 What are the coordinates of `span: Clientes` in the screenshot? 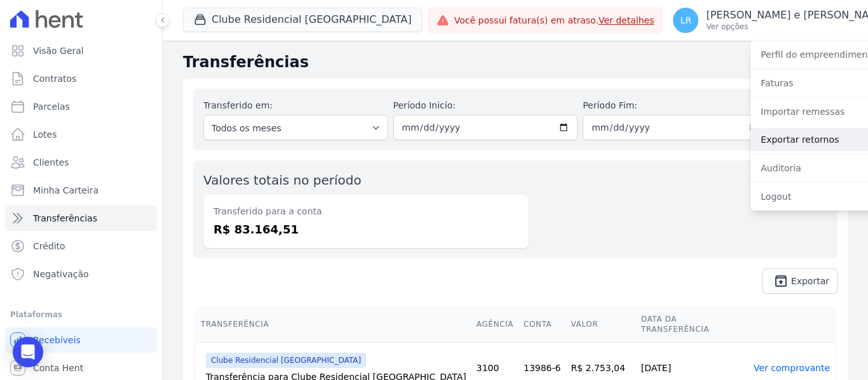 It's located at (51, 162).